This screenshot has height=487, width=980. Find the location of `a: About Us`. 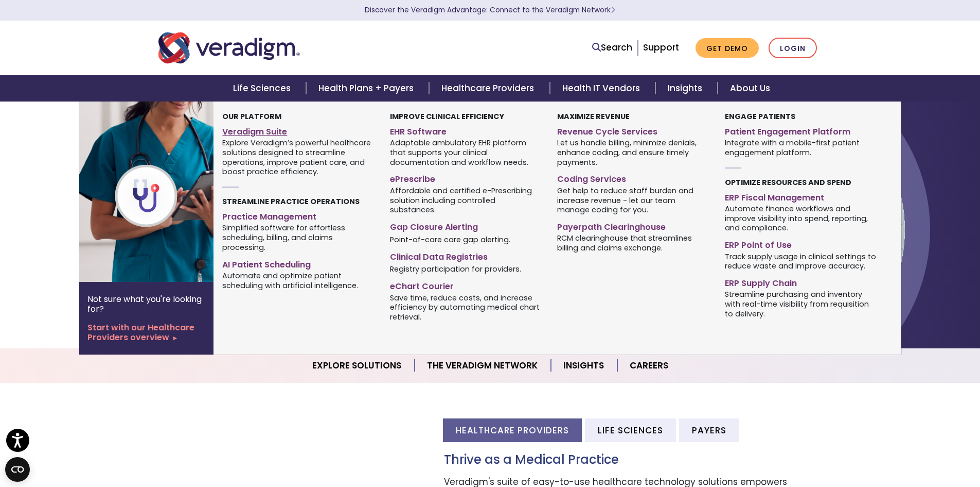

a: About Us is located at coordinates (751, 88).